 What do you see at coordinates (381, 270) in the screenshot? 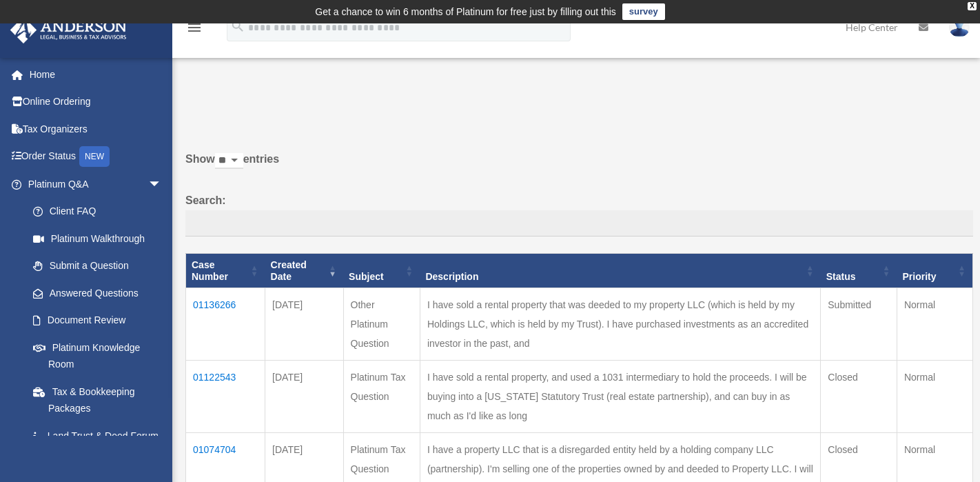
I see `th: Subject: activate to sort column ascending` at bounding box center [381, 270].